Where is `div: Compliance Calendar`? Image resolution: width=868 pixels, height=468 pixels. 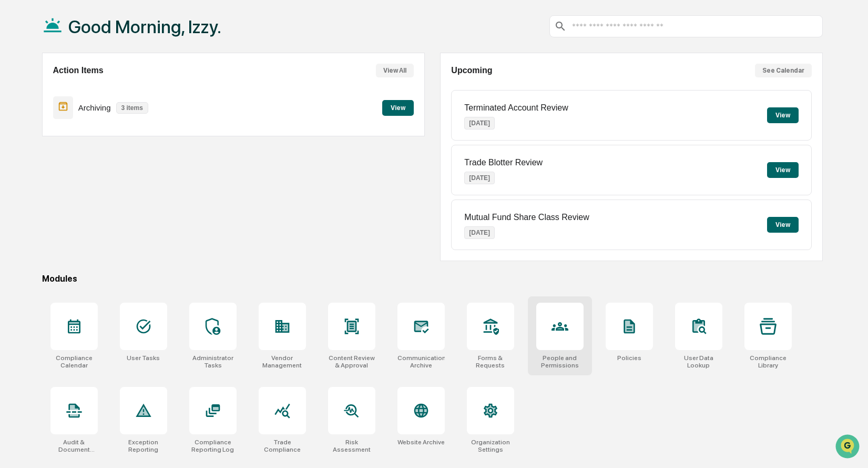 div: Compliance Calendar is located at coordinates (75, 362).